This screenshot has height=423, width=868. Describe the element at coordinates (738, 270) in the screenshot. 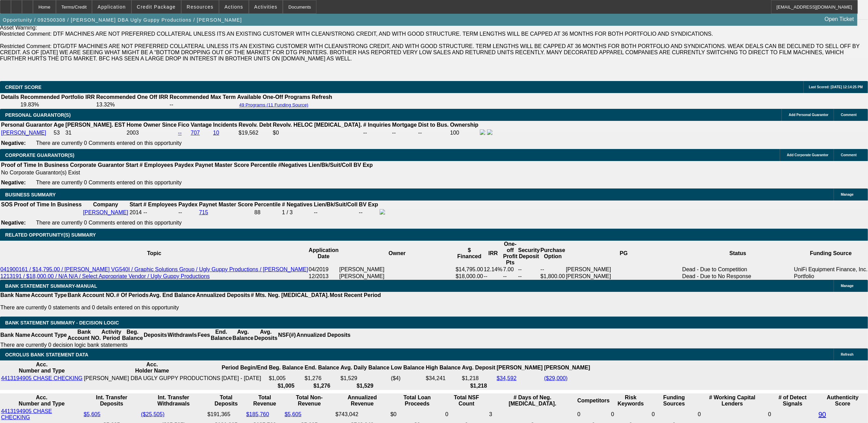

I see `td: Dead - Due to Competition` at that location.